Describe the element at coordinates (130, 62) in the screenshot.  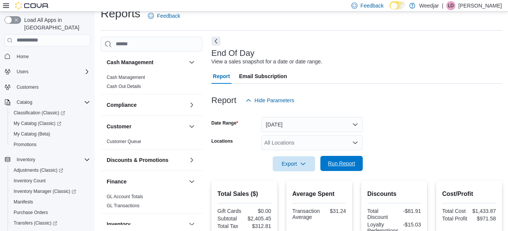
I see `h3: Cash Management` at that location.